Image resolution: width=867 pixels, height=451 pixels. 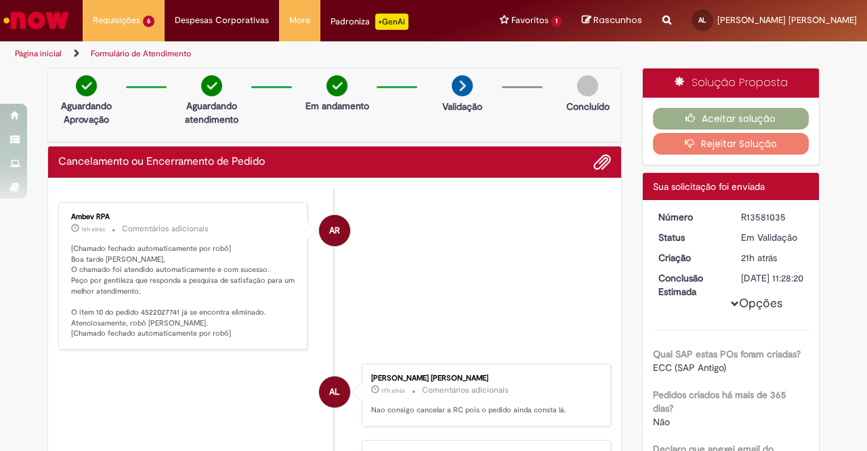 What do you see at coordinates (661, 421) in the screenshot?
I see `span: Não` at bounding box center [661, 421].